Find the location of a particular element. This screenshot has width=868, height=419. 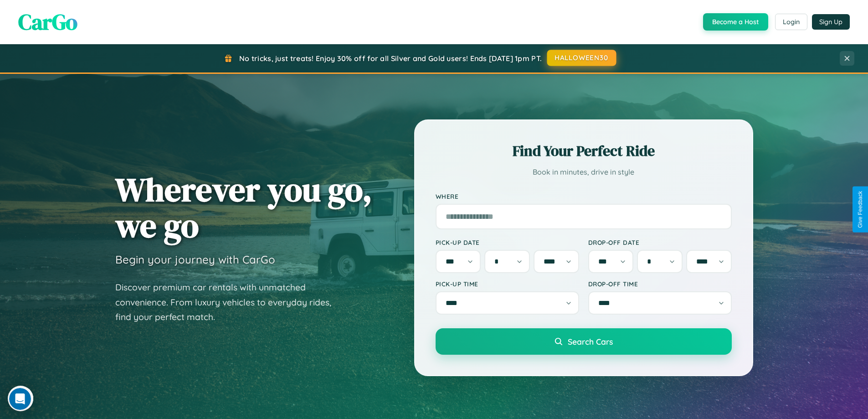

div: Open Intercom Messenger is located at coordinates (86, 16).